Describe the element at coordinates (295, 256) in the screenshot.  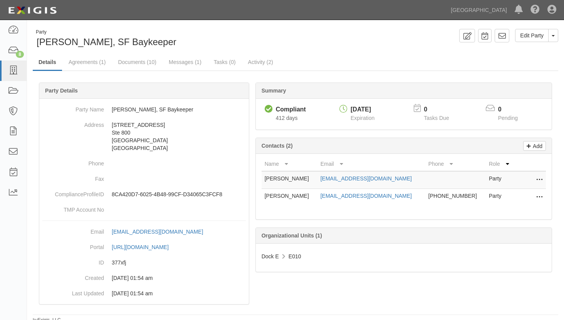
I see `span: E010` at that location.